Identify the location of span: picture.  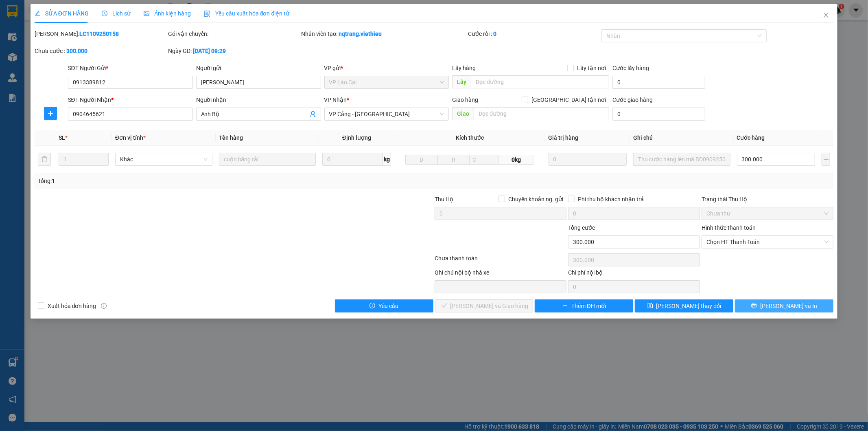
(146, 13).